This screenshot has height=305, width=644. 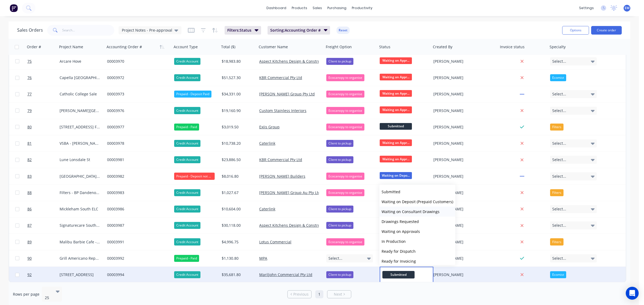 What do you see at coordinates (30, 30) in the screenshot?
I see `h1: Sales Orders` at bounding box center [30, 30].